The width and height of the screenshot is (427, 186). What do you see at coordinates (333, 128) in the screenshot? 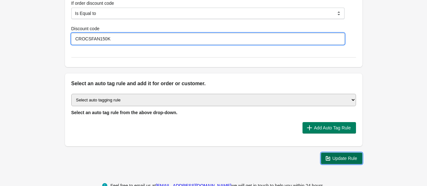
I see `span: Add Auto Tag Rule` at bounding box center [333, 128].